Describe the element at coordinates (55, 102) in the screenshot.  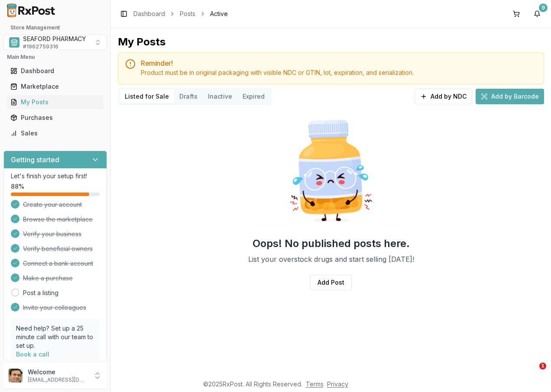
I see `button: My Posts` at that location.